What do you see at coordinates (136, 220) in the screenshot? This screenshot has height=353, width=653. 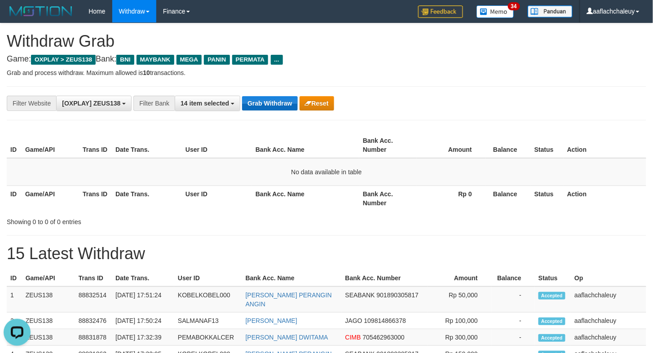 I see `div: Showing 0 to 0 of 0 entries` at bounding box center [136, 220].